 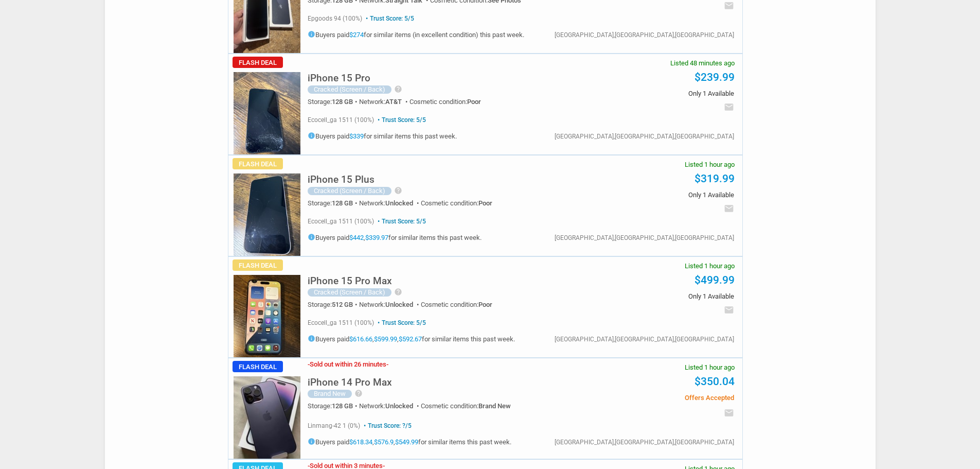 What do you see at coordinates (347, 465) in the screenshot?
I see `h3: Sold out within 3 minutes` at bounding box center [347, 465].